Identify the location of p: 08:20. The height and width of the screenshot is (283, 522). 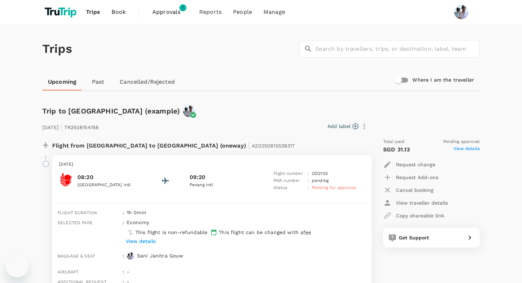
(109, 178).